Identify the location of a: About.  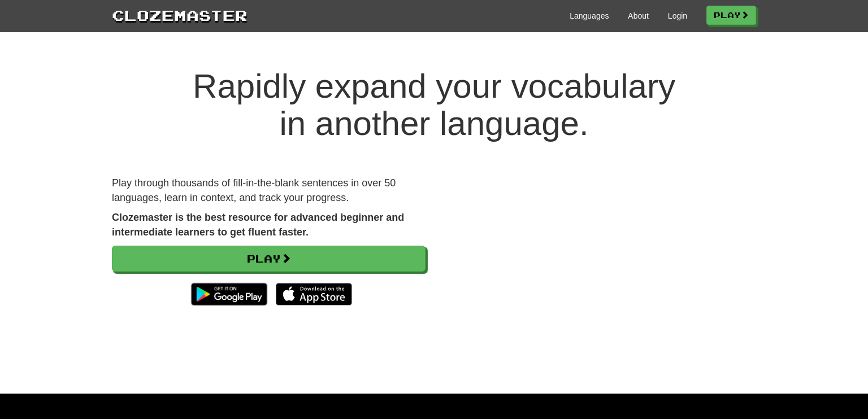
(638, 16).